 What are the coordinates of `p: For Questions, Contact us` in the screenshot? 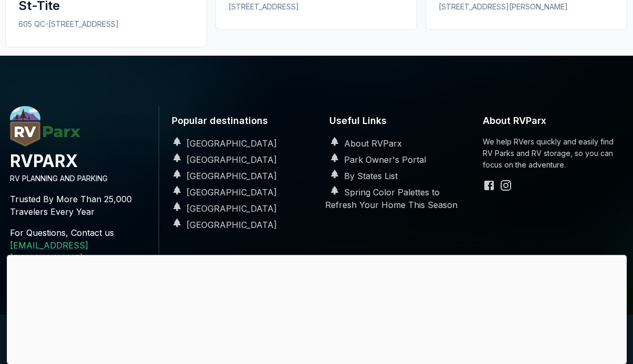 It's located at (80, 232).